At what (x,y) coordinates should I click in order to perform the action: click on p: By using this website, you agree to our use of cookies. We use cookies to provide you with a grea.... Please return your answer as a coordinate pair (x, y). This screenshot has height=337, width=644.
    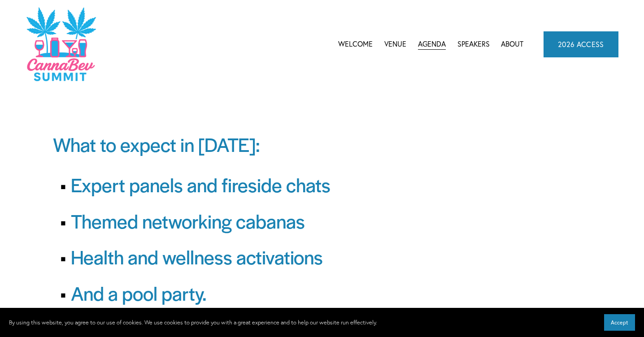
    Looking at the image, I should click on (193, 323).